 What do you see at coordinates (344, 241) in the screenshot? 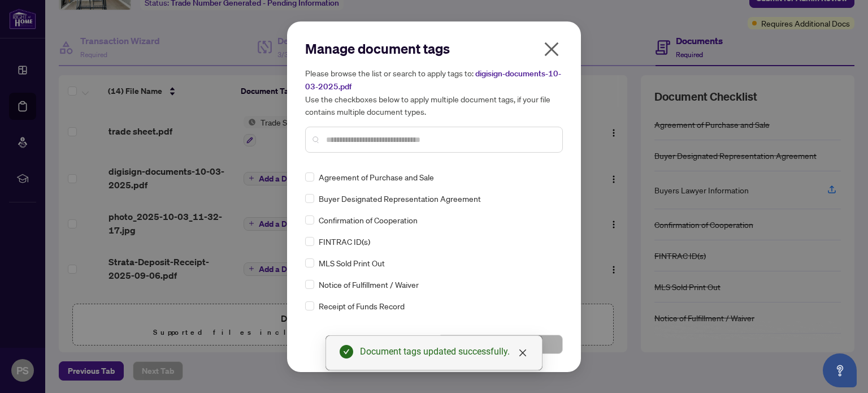
I see `span: FINTRAC ID(s)` at bounding box center [344, 241].